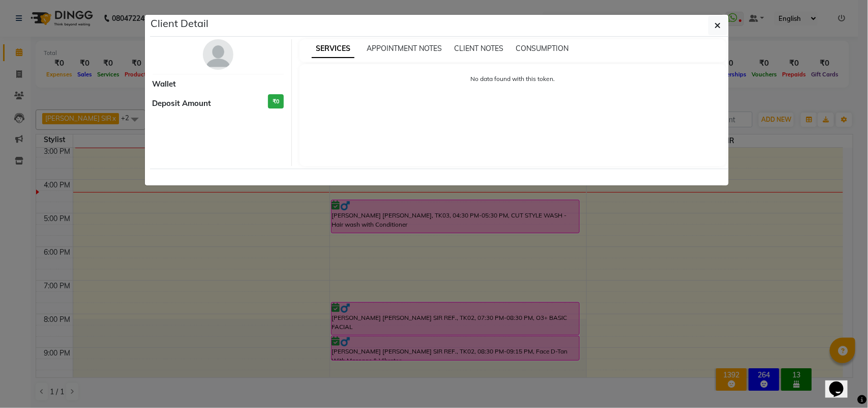  I want to click on span: CONSUMPTION, so click(542, 49).